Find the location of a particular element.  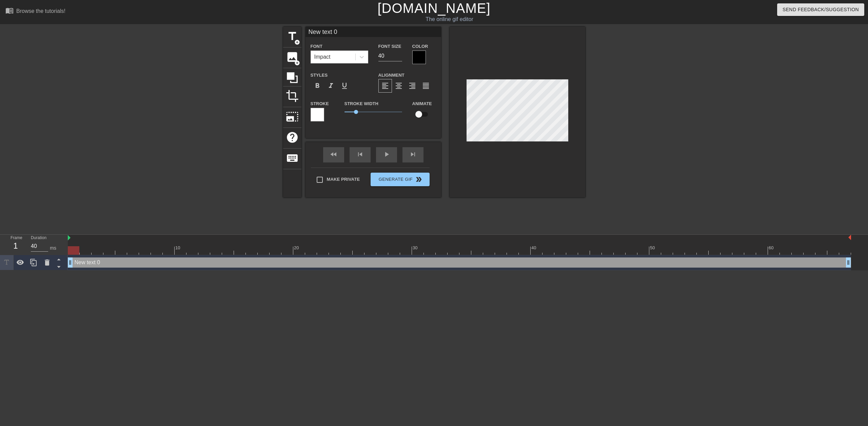

span: skip_previous is located at coordinates (360, 154).